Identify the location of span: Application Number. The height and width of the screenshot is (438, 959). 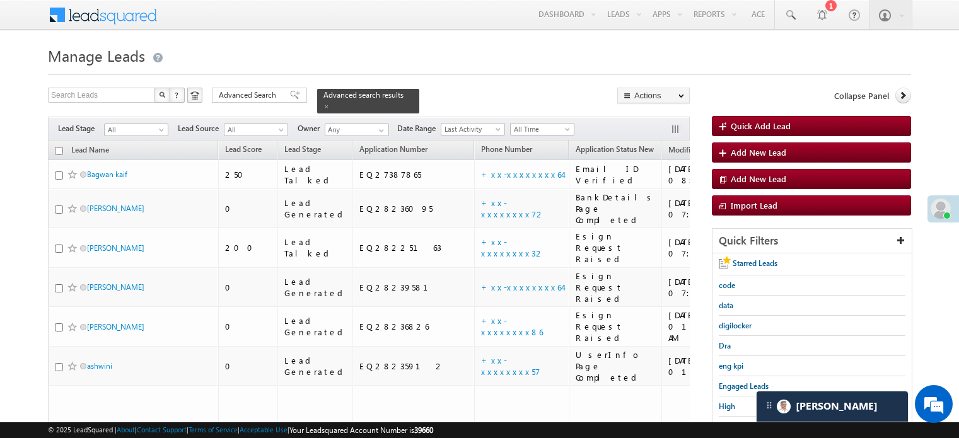
(393, 149).